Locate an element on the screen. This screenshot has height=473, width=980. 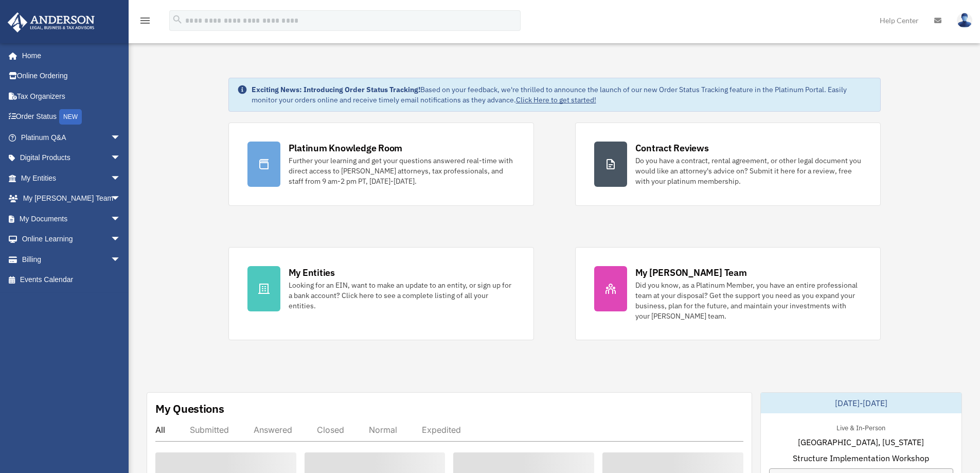
div: My Questions is located at coordinates (190, 408).